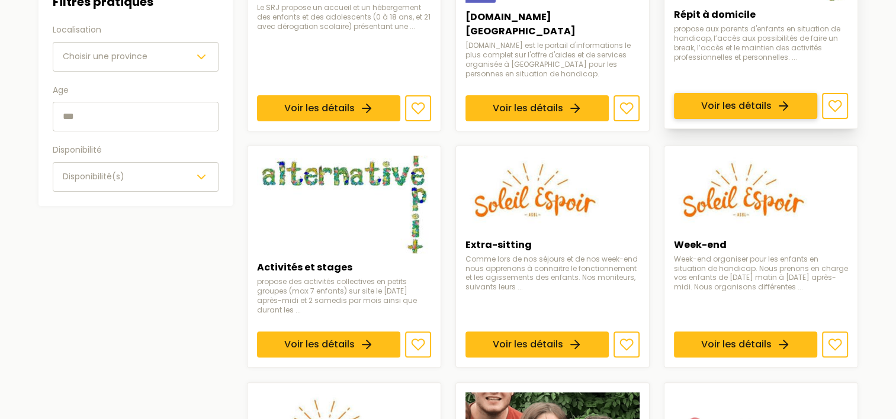 The image size is (896, 419). I want to click on button: Disponibilité(s), so click(136, 177).